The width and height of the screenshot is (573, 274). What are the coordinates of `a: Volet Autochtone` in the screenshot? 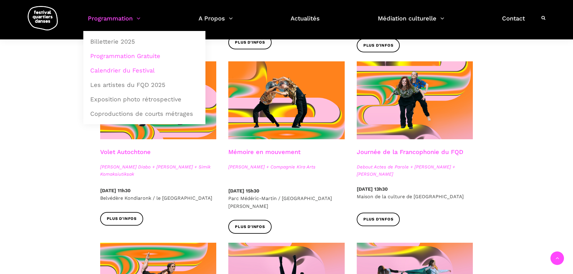 It's located at (125, 152).